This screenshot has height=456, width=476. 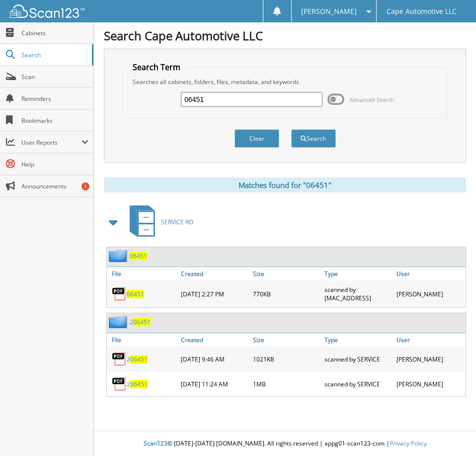 What do you see at coordinates (51, 142) in the screenshot?
I see `span: User Reports` at bounding box center [51, 142].